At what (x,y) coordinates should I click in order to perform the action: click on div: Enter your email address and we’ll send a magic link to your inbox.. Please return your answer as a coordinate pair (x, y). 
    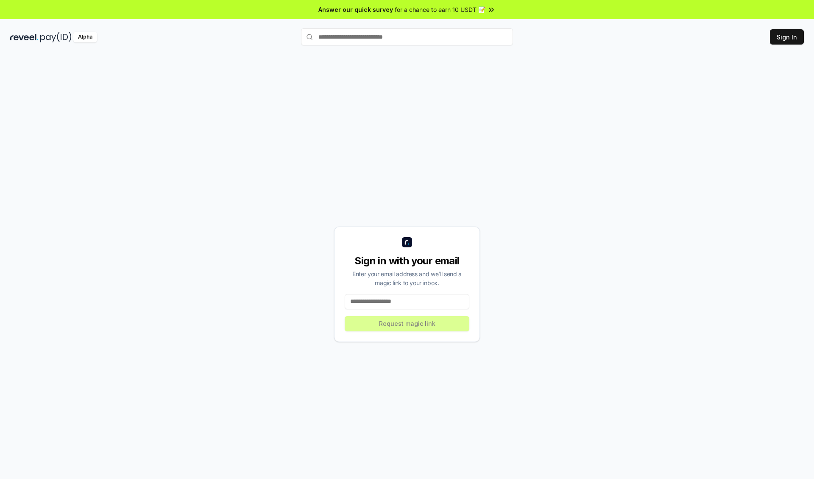
    Looking at the image, I should click on (407, 278).